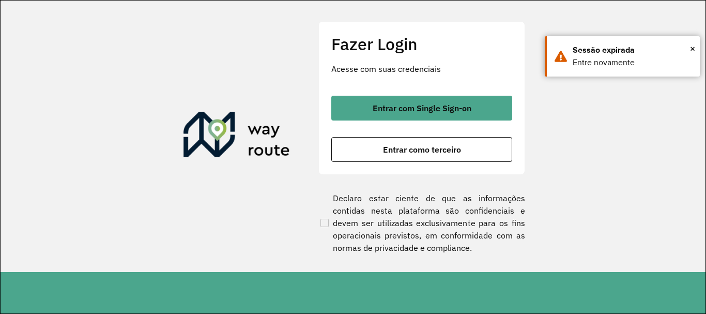  What do you see at coordinates (422, 149) in the screenshot?
I see `span: Entrar como terceiro` at bounding box center [422, 149].